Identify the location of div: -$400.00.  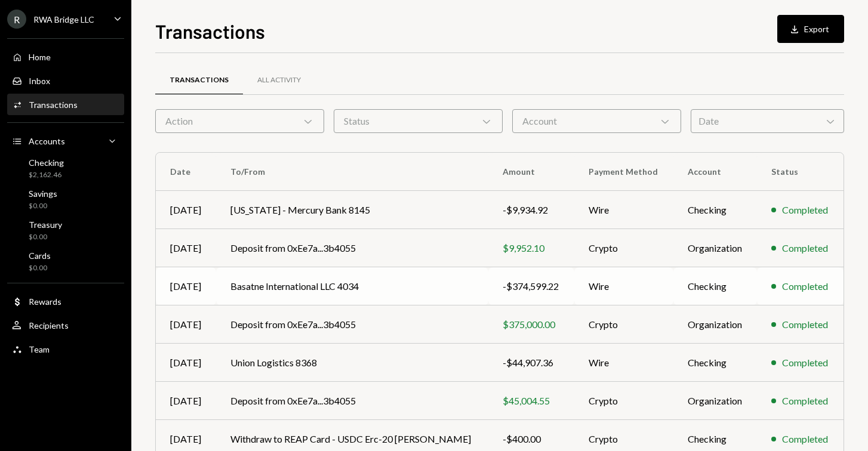
(531, 439).